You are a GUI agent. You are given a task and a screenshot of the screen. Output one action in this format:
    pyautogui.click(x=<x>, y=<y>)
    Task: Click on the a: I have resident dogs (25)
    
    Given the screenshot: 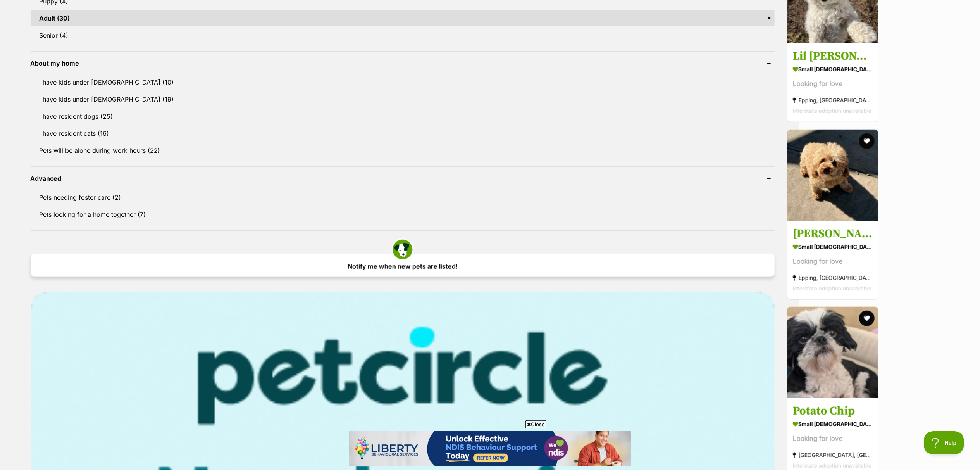 What is the action you would take?
    pyautogui.click(x=402, y=116)
    